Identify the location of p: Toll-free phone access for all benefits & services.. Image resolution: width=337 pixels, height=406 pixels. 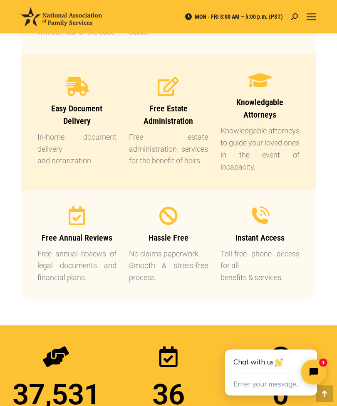
(260, 266).